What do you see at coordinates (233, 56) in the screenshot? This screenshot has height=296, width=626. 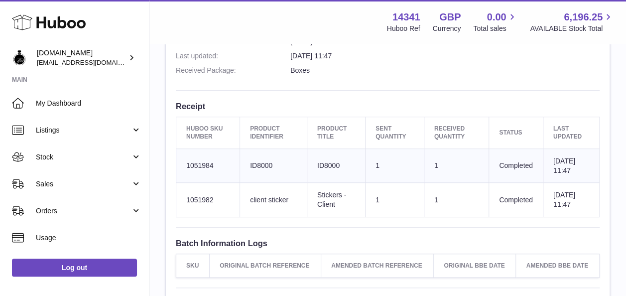 I see `dt: Last updated:` at bounding box center [233, 56].